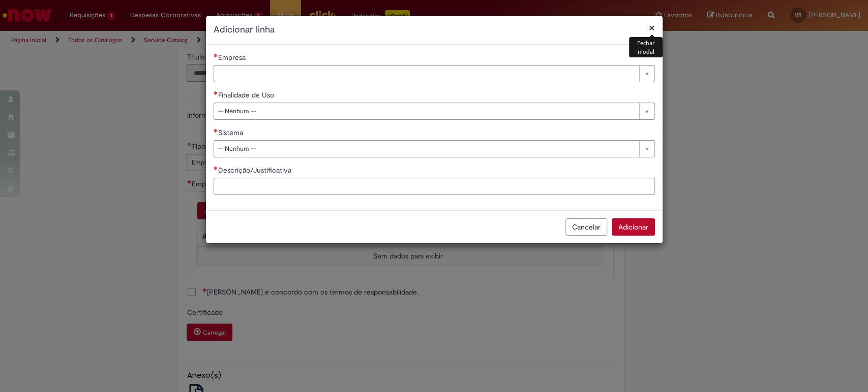 Image resolution: width=868 pixels, height=392 pixels. What do you see at coordinates (633, 227) in the screenshot?
I see `button: Adicionar` at bounding box center [633, 227].